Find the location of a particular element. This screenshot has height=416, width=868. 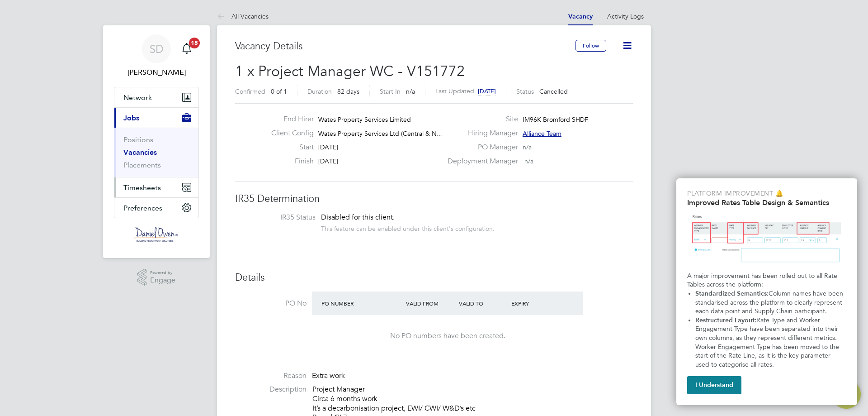

label: Start is located at coordinates (289, 147).